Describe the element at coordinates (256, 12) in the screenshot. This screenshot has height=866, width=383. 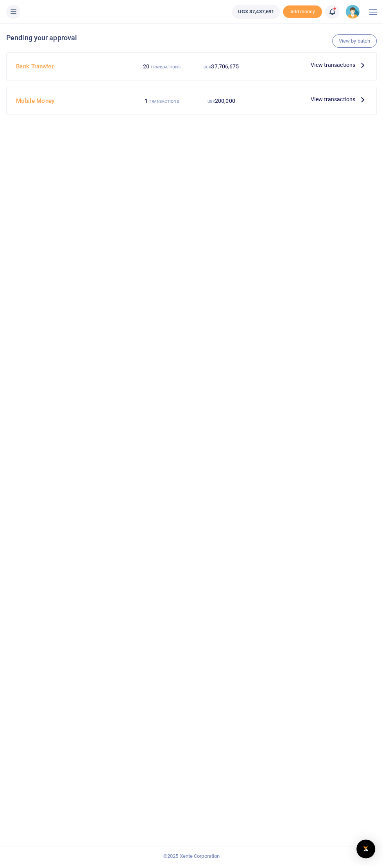
I see `a: UGX 37,437,691` at that location.